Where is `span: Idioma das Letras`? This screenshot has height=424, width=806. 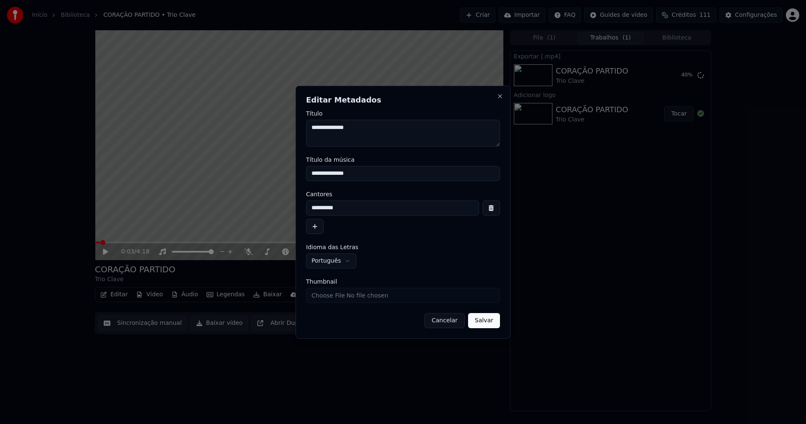 span: Idioma das Letras is located at coordinates (332, 247).